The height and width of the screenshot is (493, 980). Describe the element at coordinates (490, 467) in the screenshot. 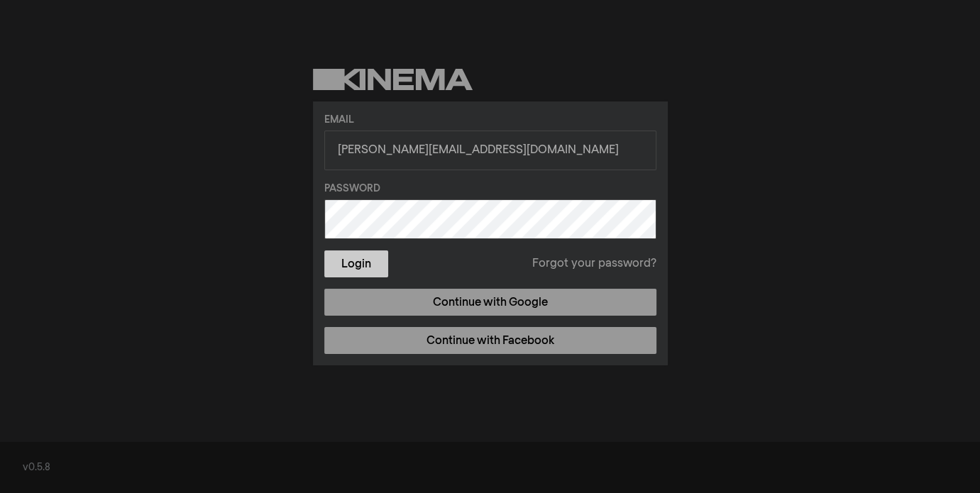

I see `div: v0.5.8` at that location.